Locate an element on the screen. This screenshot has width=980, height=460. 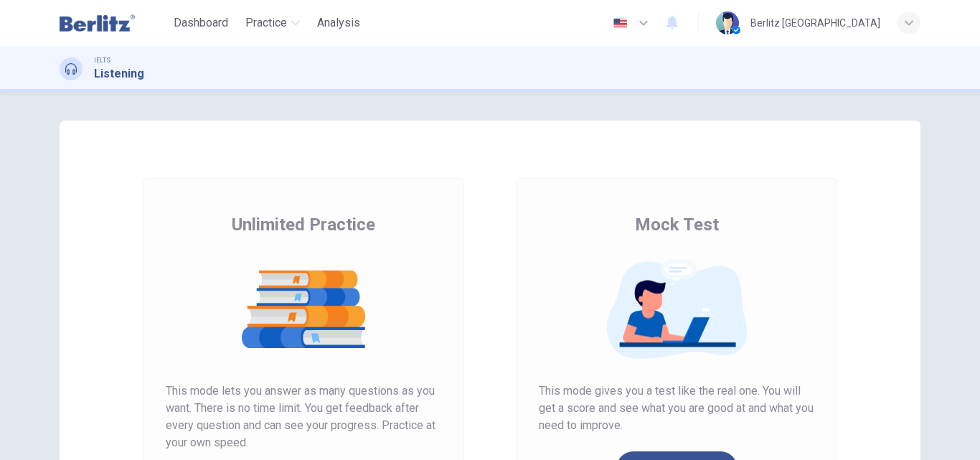
h1: Listening is located at coordinates (119, 74).